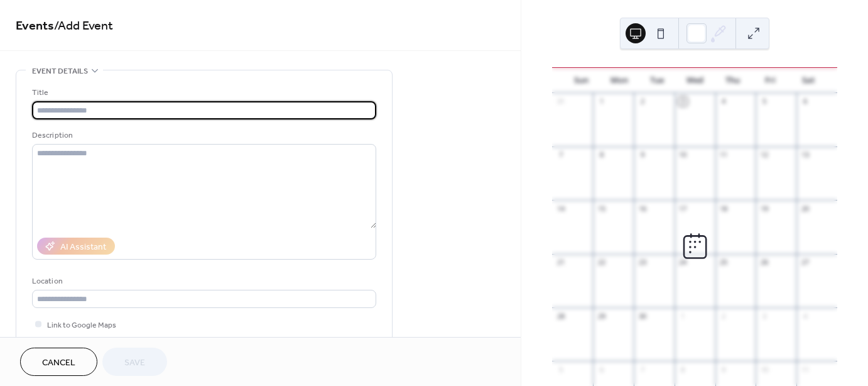  What do you see at coordinates (642, 315) in the screenshot?
I see `div: 30` at bounding box center [642, 315].